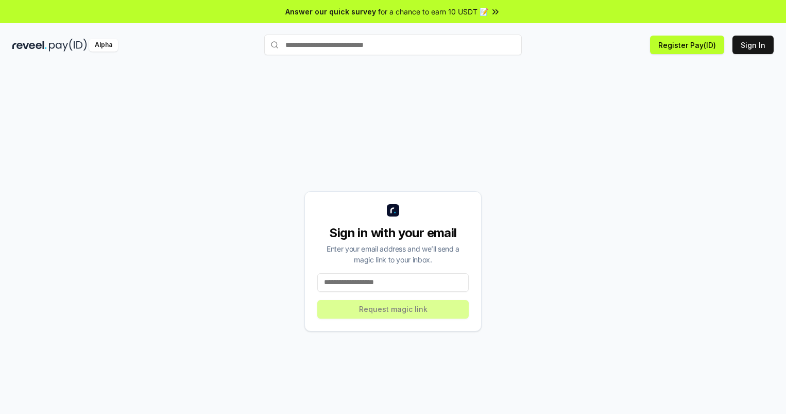  Describe the element at coordinates (29, 45) in the screenshot. I see `img: reveel_dark` at that location.